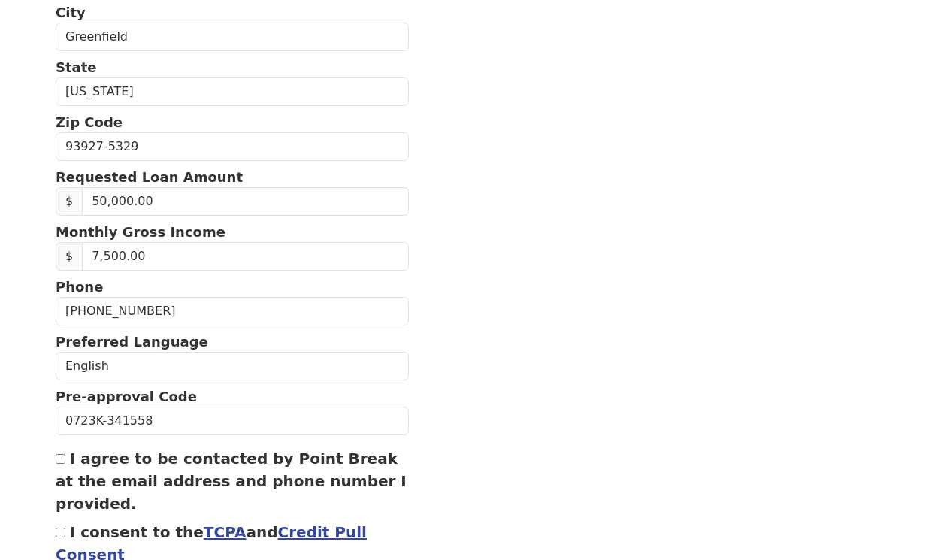 The width and height of the screenshot is (950, 560). What do you see at coordinates (245, 256) in the screenshot?
I see `input: Monthly Gross Income` at bounding box center [245, 256].